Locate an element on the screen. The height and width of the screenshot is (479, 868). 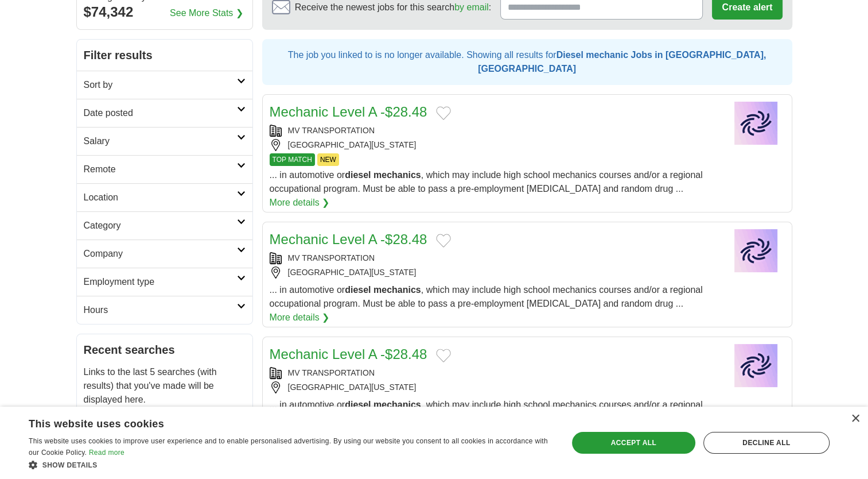
h2: Salary is located at coordinates (160, 141).